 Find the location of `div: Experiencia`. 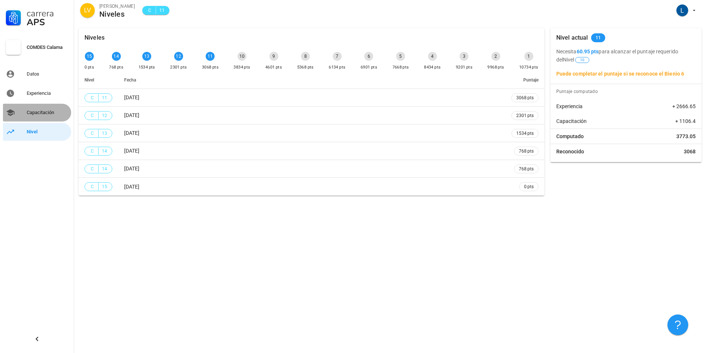

div: Experiencia is located at coordinates (47, 93).